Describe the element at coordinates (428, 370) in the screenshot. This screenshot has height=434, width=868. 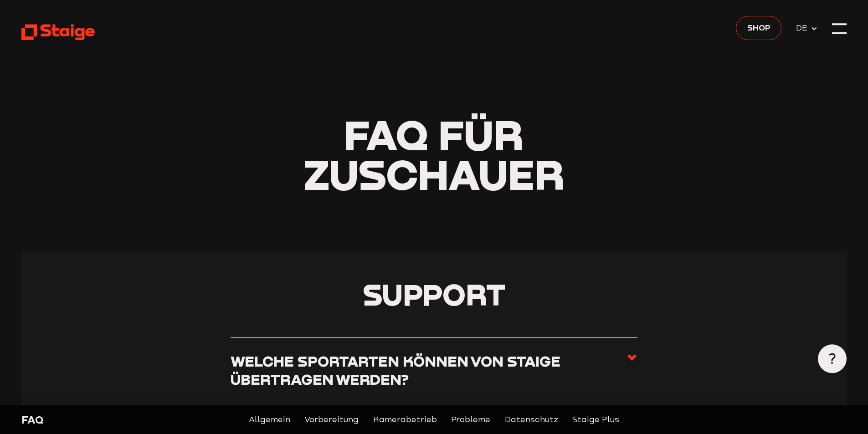
I see `h3: Welche Sportarten können von Staige übertragen werden?` at that location.